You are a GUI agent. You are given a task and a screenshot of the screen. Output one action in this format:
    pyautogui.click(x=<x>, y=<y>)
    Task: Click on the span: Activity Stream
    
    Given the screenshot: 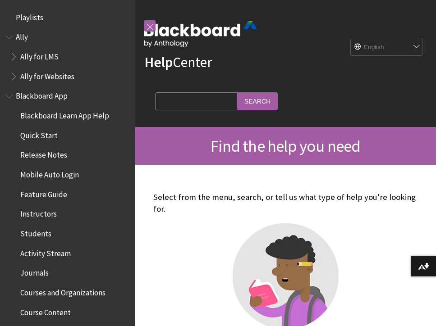 What is the action you would take?
    pyautogui.click(x=45, y=252)
    